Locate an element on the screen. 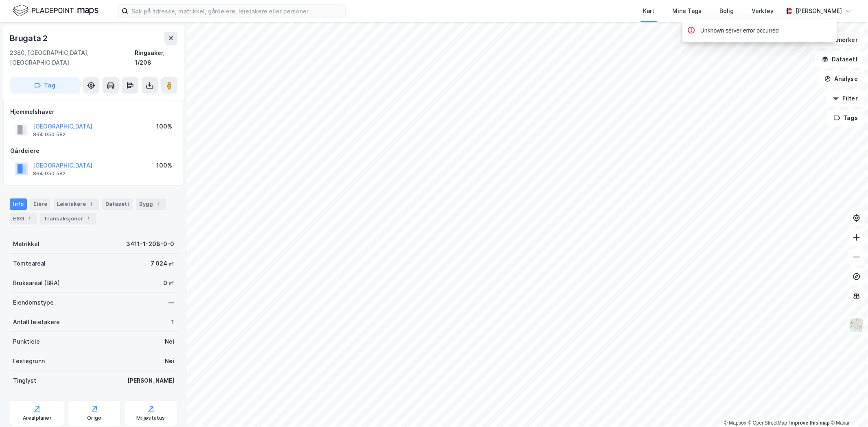 The height and width of the screenshot is (427, 868). div: Transaksjoner is located at coordinates (68, 219).